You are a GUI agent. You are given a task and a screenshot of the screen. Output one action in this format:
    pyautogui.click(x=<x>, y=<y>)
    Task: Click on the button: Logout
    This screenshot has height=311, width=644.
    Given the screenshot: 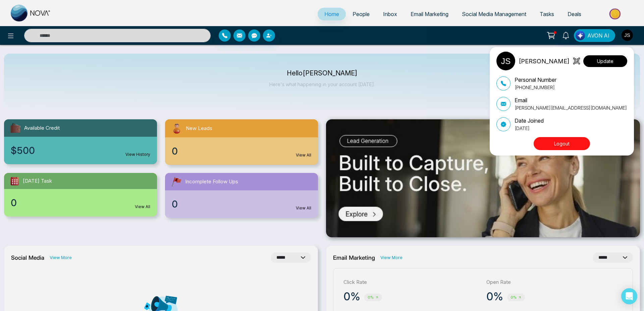 What is the action you would take?
    pyautogui.click(x=562, y=144)
    